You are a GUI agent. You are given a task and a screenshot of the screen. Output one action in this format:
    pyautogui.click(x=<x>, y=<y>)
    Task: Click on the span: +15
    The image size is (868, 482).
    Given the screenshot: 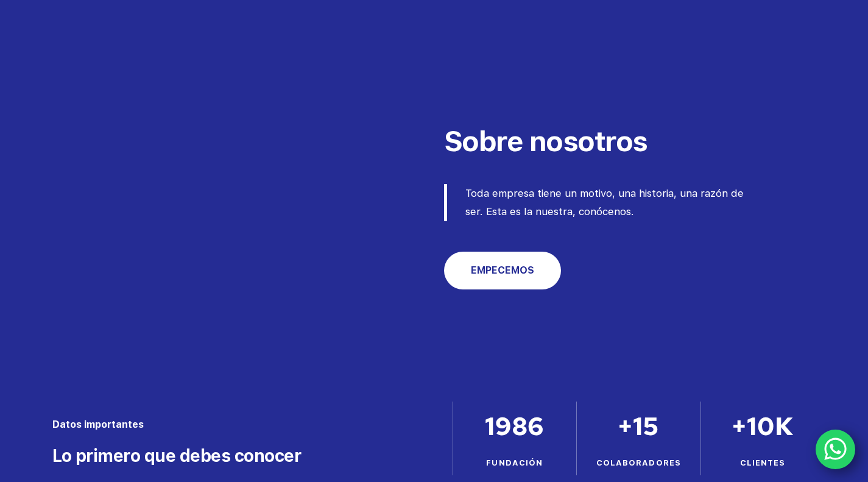 What is the action you would take?
    pyautogui.click(x=638, y=425)
    